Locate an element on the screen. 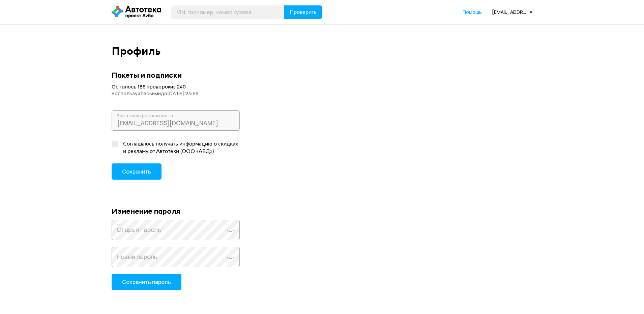 This screenshot has height=314, width=644. div: Профиль is located at coordinates (322, 51).